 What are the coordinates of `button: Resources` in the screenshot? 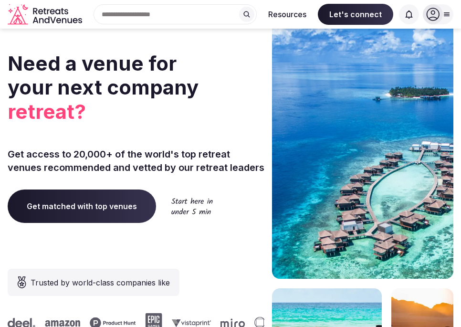 It's located at (287, 14).